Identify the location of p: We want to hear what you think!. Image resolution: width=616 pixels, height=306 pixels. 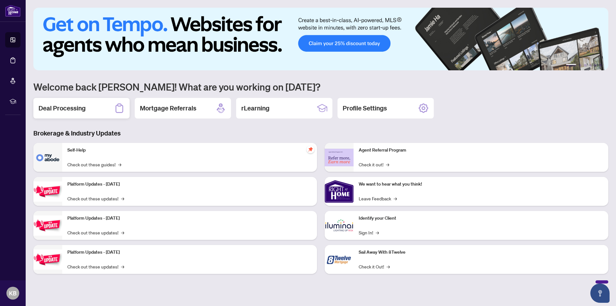
(481, 184).